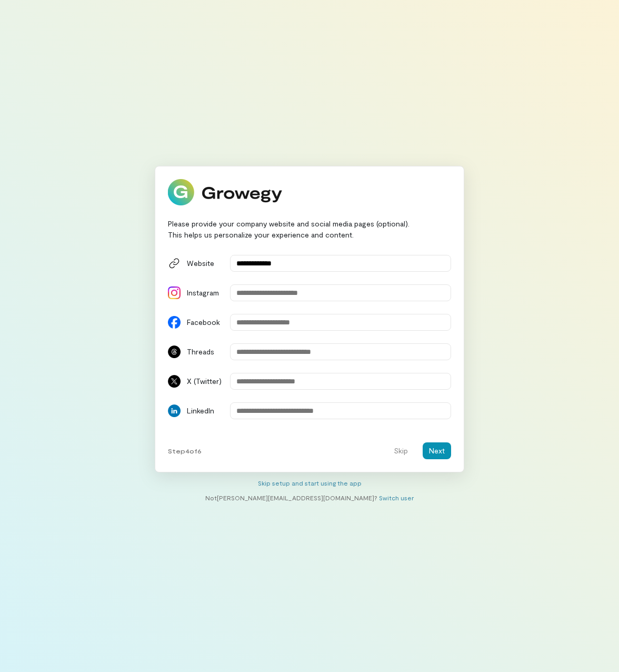 The height and width of the screenshot is (672, 619). Describe the element at coordinates (206, 352) in the screenshot. I see `div: Threads` at that location.